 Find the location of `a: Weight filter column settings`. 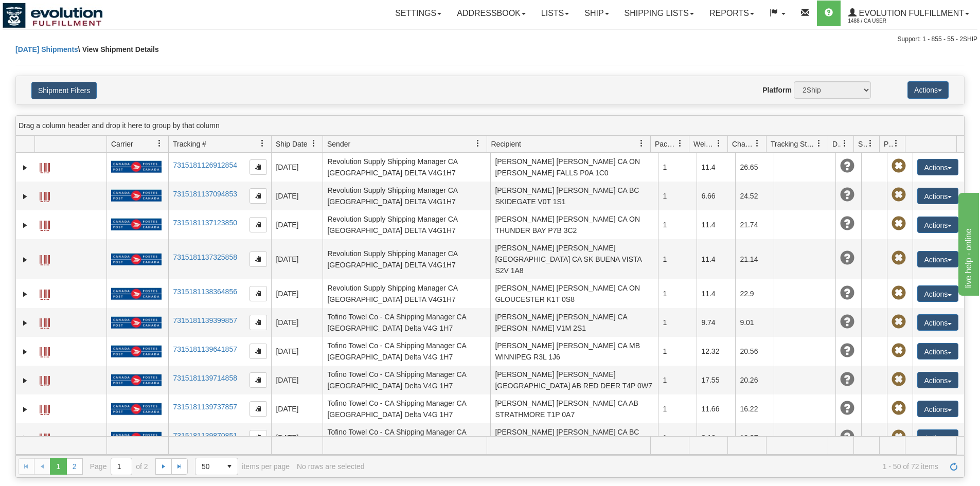

a: Weight filter column settings is located at coordinates (719, 143).